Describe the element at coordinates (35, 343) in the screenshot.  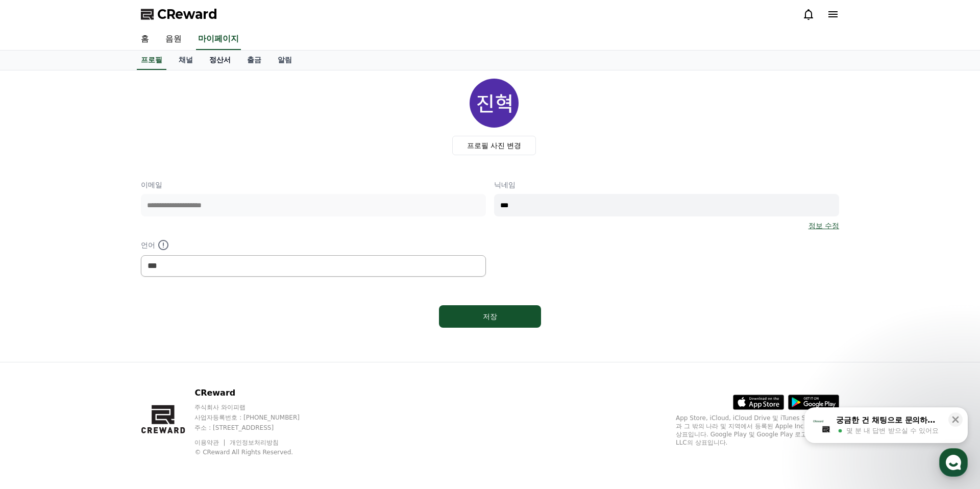
I see `span: 홈` at that location.